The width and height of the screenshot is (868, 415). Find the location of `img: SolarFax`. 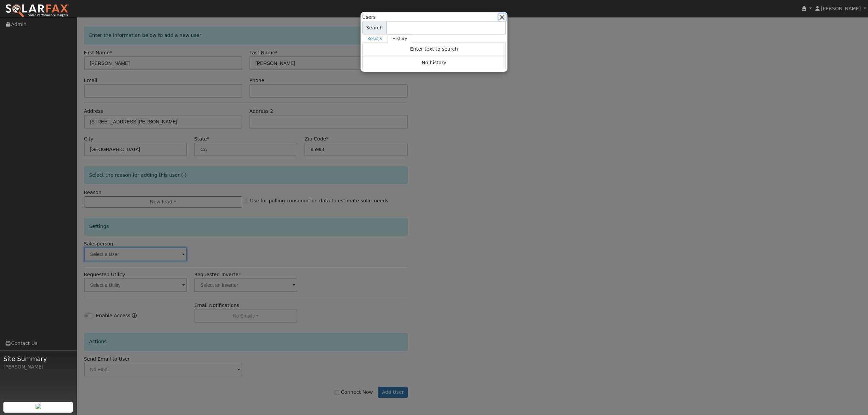

img: SolarFax is located at coordinates (37, 11).